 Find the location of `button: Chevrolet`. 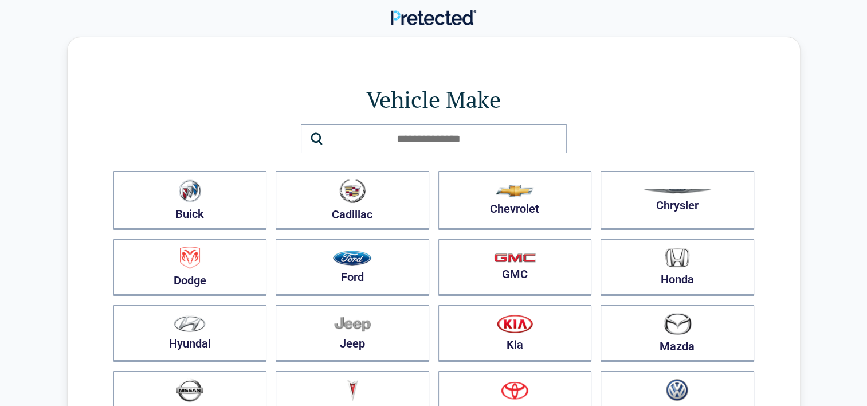

button: Chevrolet is located at coordinates (515, 201).